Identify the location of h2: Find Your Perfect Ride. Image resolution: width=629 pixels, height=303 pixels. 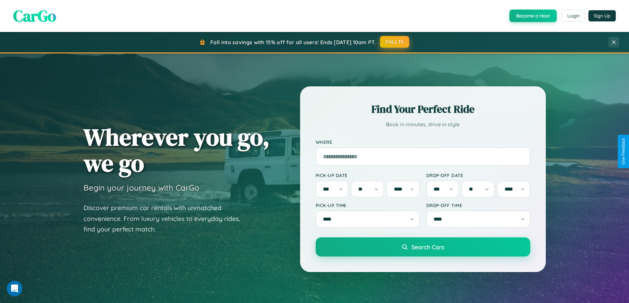
(423, 109).